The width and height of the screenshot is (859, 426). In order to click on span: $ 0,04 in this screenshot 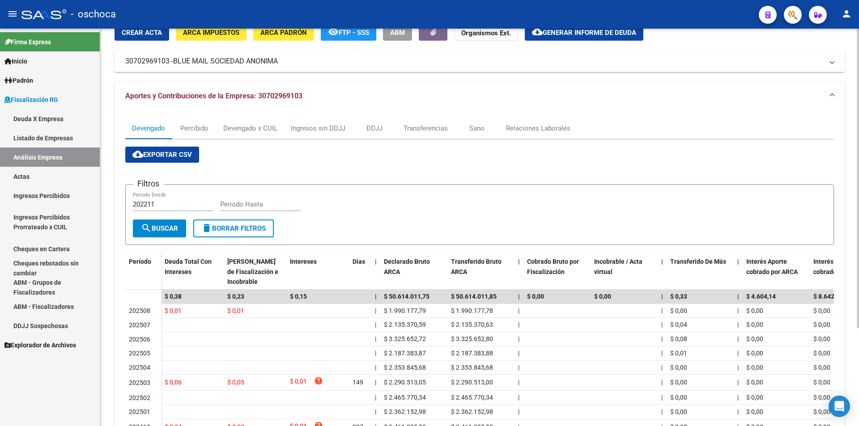, I will do `click(679, 325)`.